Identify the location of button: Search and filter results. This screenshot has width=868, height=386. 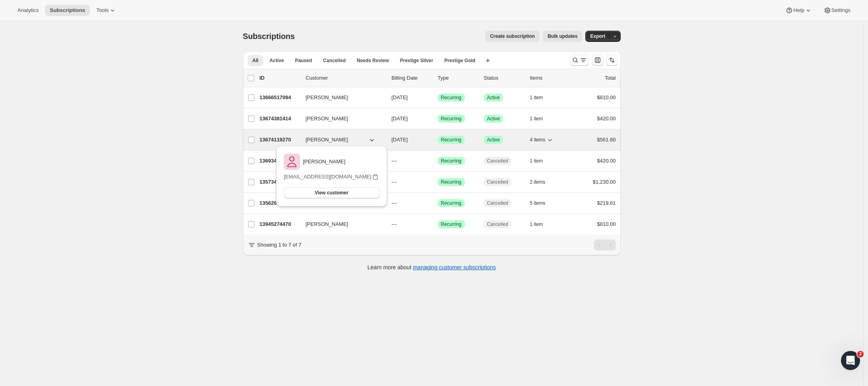
(579, 60).